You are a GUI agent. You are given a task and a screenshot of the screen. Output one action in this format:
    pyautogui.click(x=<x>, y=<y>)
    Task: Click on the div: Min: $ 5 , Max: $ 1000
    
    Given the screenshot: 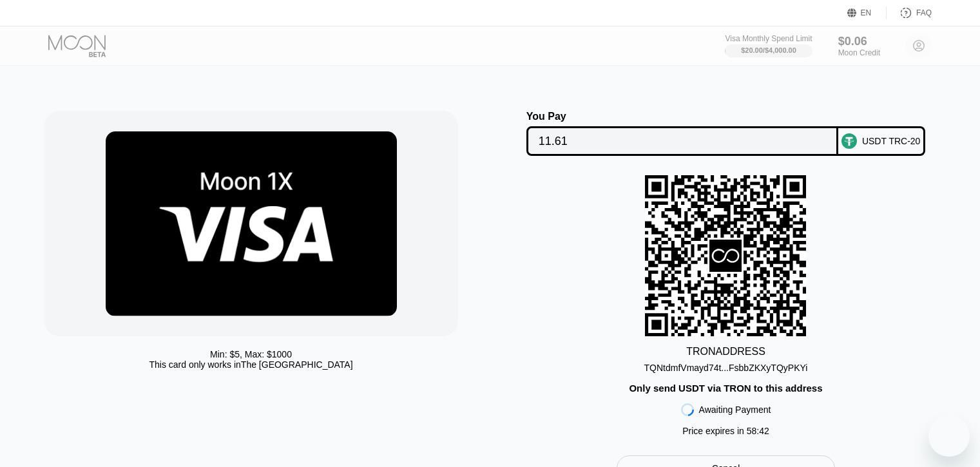 What is the action you would take?
    pyautogui.click(x=251, y=354)
    